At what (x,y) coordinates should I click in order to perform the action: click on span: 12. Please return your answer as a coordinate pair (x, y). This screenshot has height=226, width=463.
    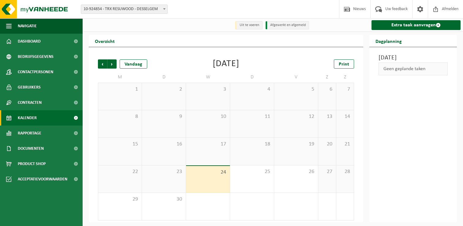
    Looking at the image, I should click on (296, 117).